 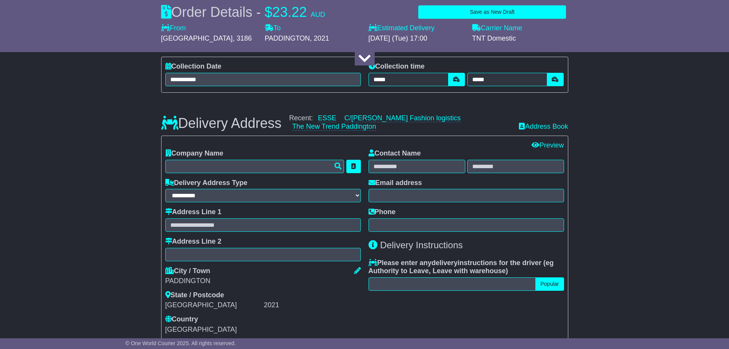 What do you see at coordinates (318, 15) in the screenshot?
I see `span: AUD` at bounding box center [318, 15].